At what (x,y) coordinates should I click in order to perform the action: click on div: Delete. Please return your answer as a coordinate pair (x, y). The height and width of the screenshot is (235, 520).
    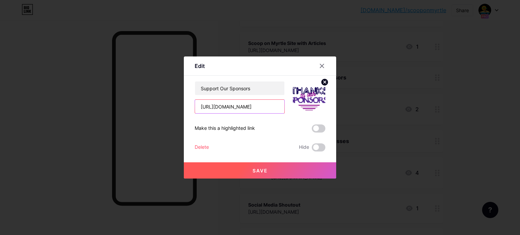
    Looking at the image, I should click on (202, 147).